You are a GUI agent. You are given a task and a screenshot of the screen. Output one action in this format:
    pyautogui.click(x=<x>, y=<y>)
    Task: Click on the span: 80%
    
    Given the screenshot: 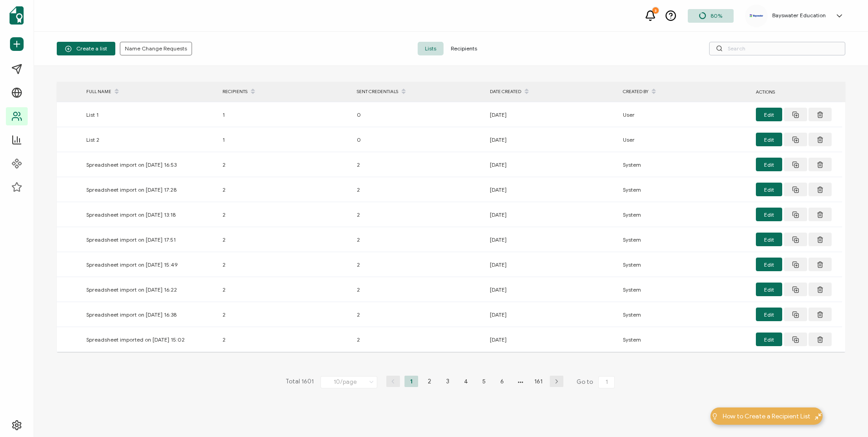 What is the action you would take?
    pyautogui.click(x=716, y=16)
    